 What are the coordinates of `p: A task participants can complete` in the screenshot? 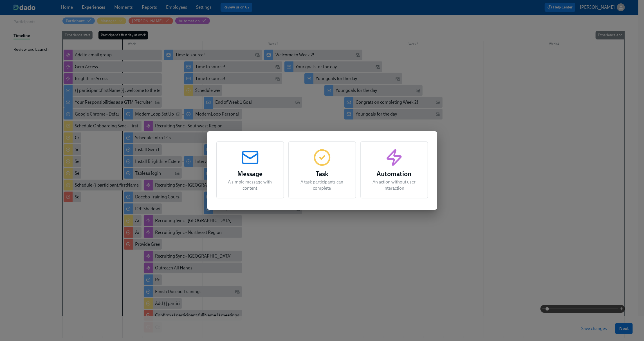 It's located at (322, 185).